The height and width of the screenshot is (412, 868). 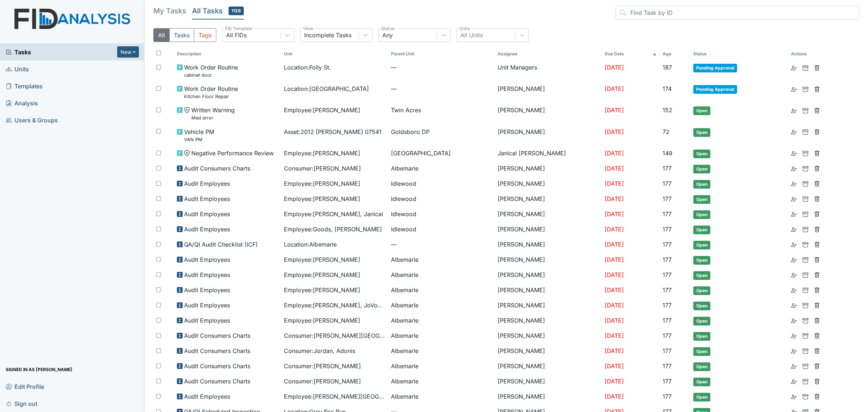 What do you see at coordinates (308, 67) in the screenshot?
I see `span: Location : Folly St.` at bounding box center [308, 67].